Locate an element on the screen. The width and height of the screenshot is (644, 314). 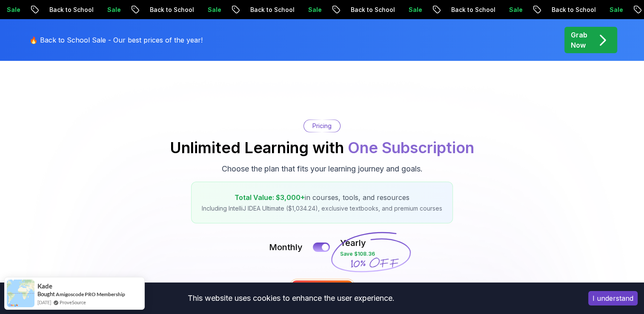
img: provesource social proof notification image is located at coordinates (20, 293).